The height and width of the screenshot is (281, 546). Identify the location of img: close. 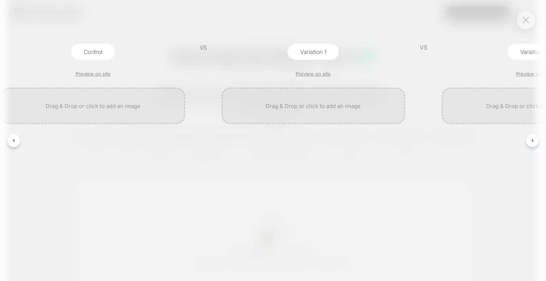
(526, 20).